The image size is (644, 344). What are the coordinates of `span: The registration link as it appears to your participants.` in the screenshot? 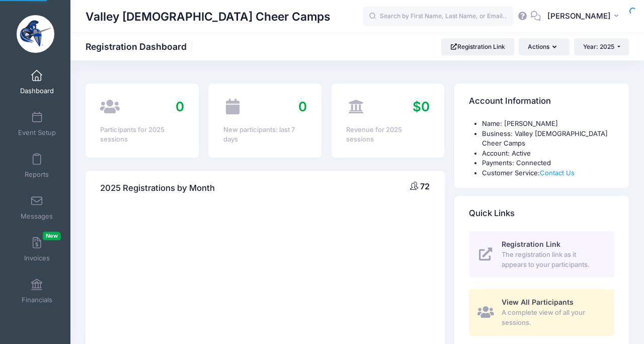 It's located at (552, 260).